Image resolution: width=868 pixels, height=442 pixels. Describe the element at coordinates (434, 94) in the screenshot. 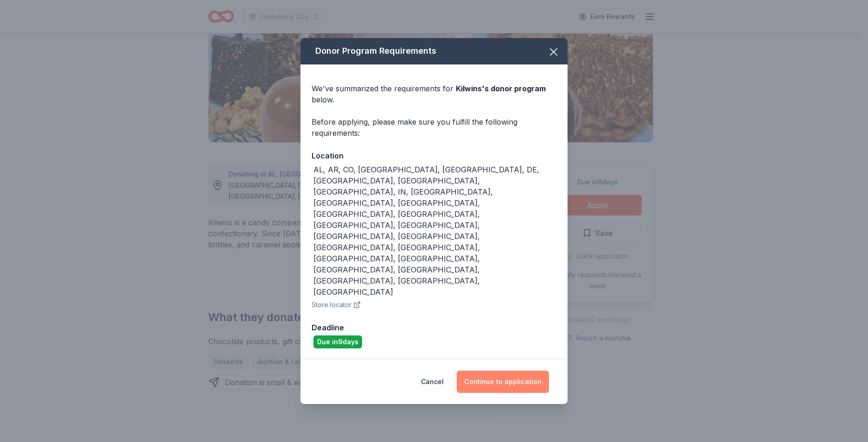

I see `div: We've summarized the requirements for below.` at that location.